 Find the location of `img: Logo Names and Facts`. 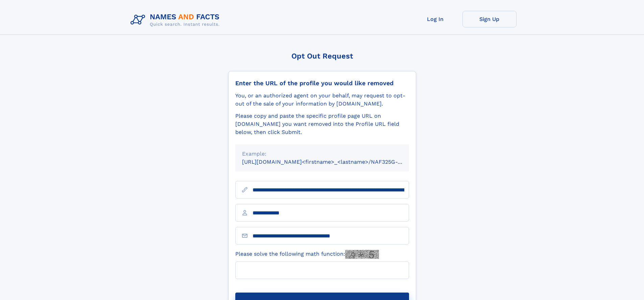

img: Logo Names and Facts is located at coordinates (176, 20).